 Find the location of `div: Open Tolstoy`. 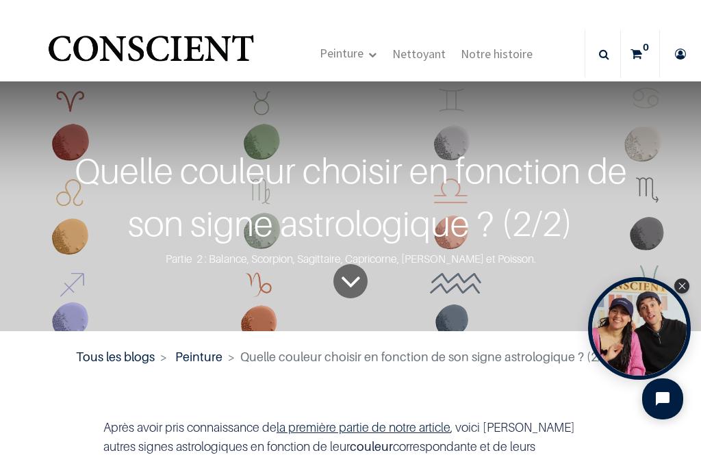

div: Open Tolstoy is located at coordinates (639, 328).